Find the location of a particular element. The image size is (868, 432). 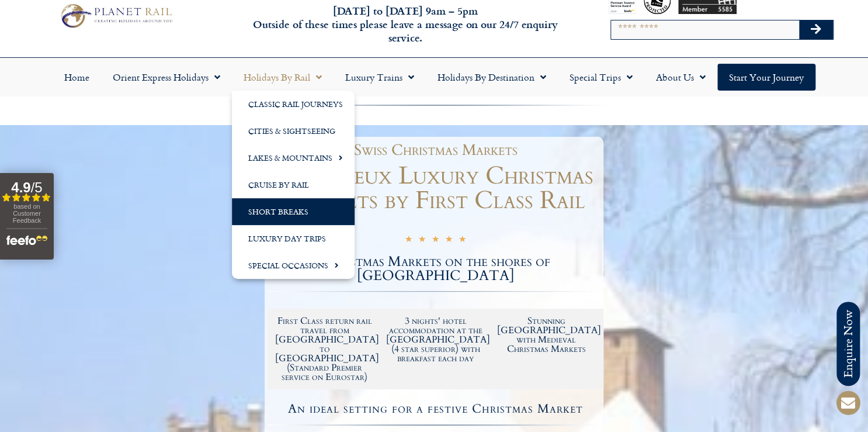

a: Home is located at coordinates (76, 77).